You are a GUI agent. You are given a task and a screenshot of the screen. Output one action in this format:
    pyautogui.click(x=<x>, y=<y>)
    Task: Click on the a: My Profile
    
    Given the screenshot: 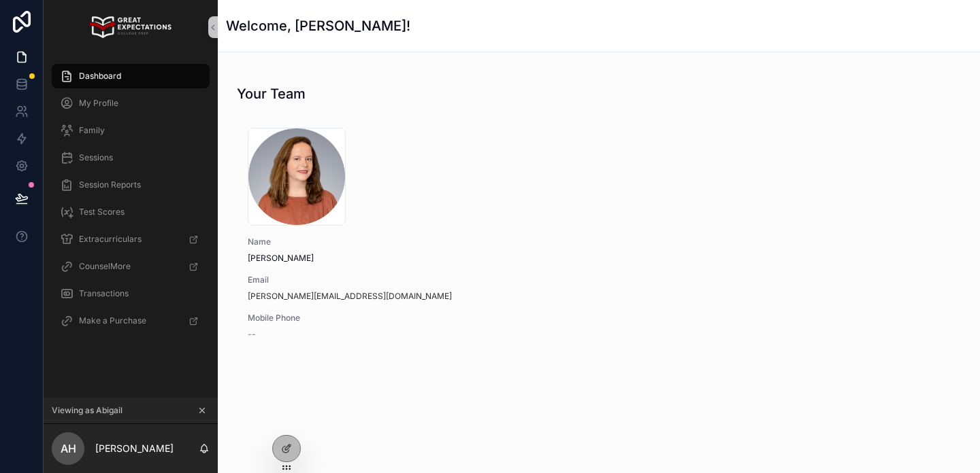 What is the action you would take?
    pyautogui.click(x=131, y=103)
    